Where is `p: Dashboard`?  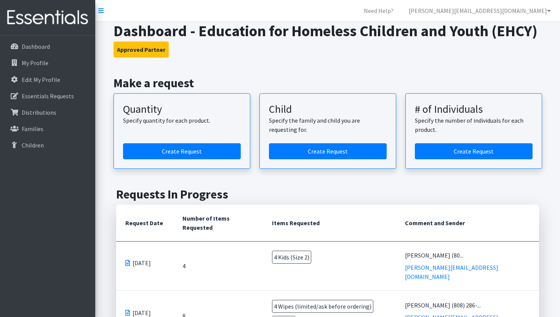
p: Dashboard is located at coordinates (36, 47).